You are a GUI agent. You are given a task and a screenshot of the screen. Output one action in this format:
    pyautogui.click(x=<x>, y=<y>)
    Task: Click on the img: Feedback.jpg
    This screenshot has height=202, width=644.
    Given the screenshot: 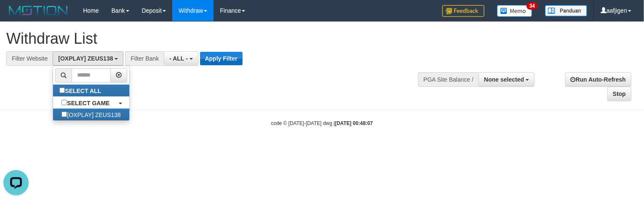 What is the action you would take?
    pyautogui.click(x=464, y=11)
    